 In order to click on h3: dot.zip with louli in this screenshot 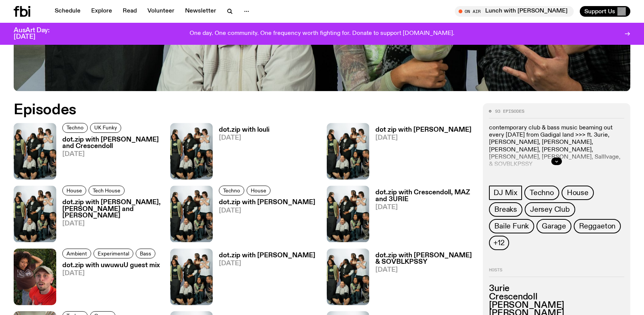, I will do `click(244, 130)`.